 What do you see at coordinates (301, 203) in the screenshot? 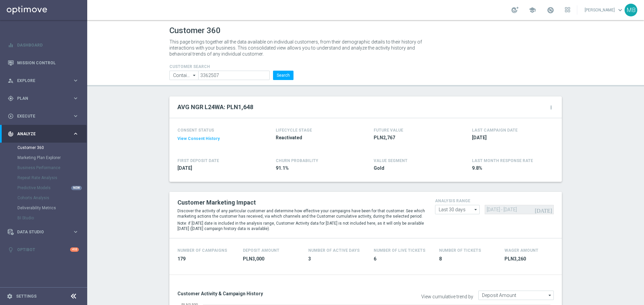
I see `h2: Customer Marketing Impact` at bounding box center [301, 203].